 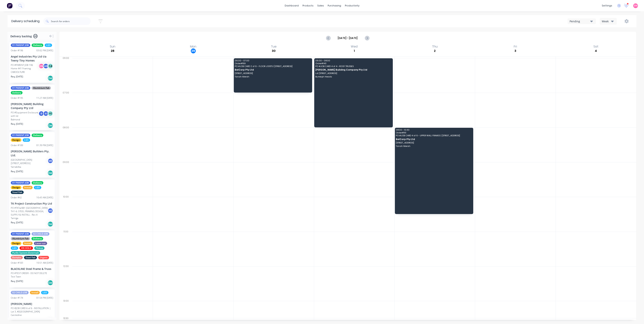 What do you see at coordinates (17, 258) in the screenshot?
I see `span: Remake` at bounding box center [17, 258].